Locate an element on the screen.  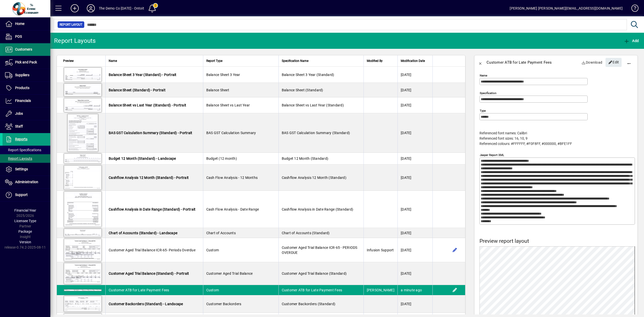
span: Budget 12 Month (Standard) - Landscape is located at coordinates (142, 158).